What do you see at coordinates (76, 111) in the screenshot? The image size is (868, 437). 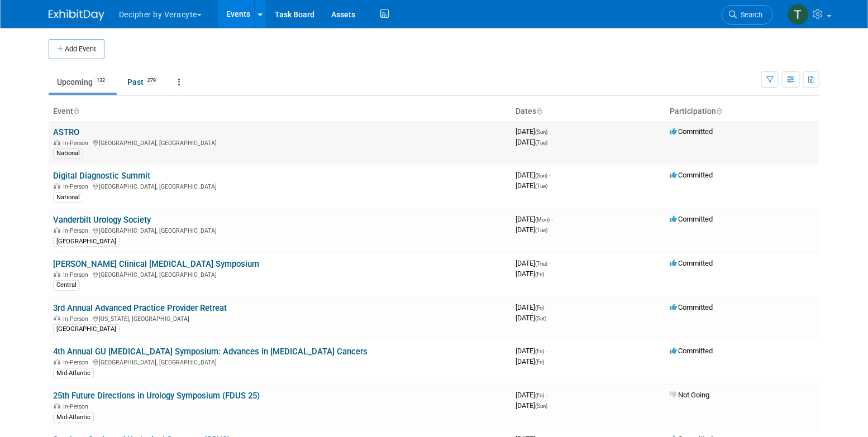 I see `a: Sort by Event Name` at bounding box center [76, 111].